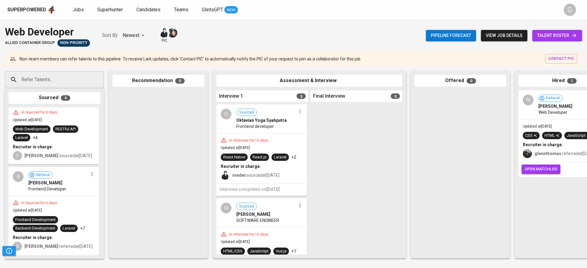  What do you see at coordinates (47, 32) in the screenshot?
I see `div: Web Developer` at bounding box center [47, 32].